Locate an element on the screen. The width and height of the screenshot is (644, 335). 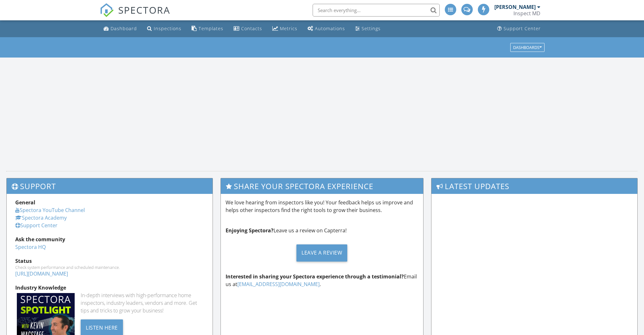
div: Inspect MD is located at coordinates (527, 13).